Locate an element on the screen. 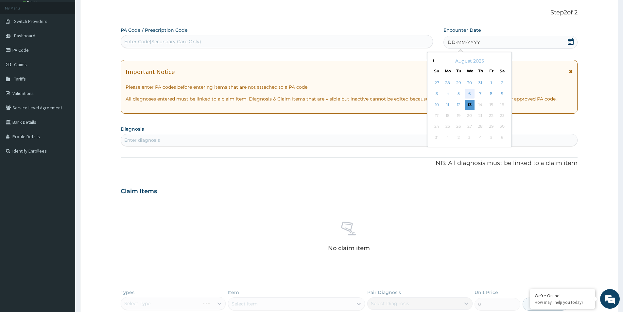 This screenshot has height=312, width=623. div: Choose Monday, July 28th, 2025 is located at coordinates (448, 83).